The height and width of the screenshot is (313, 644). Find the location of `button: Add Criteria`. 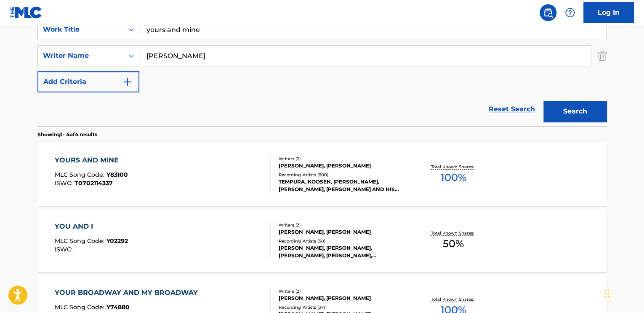

button: Add Criteria is located at coordinates (88, 82).